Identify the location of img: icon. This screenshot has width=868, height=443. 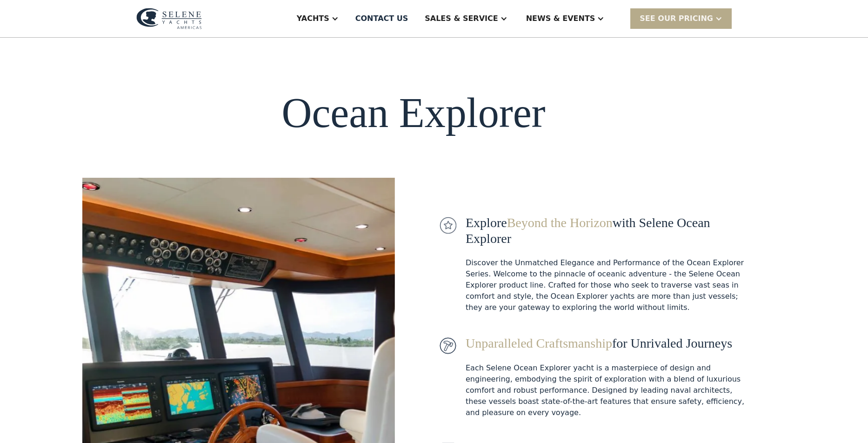
(448, 226).